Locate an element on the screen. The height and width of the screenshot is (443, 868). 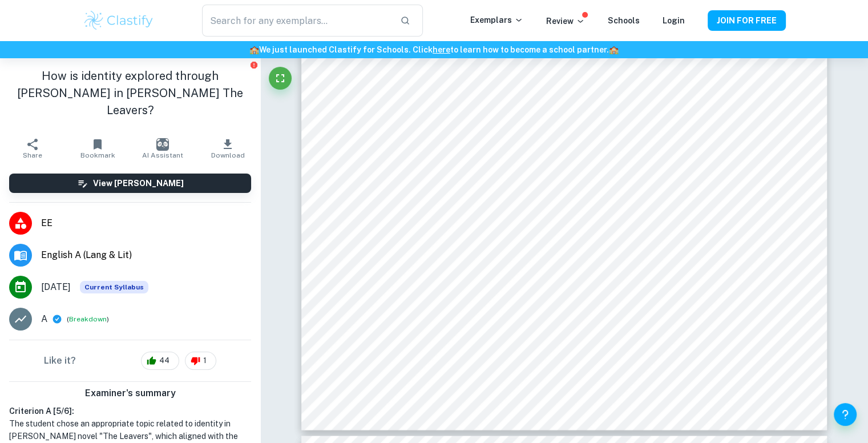
button: AI Assistant is located at coordinates (163, 149).